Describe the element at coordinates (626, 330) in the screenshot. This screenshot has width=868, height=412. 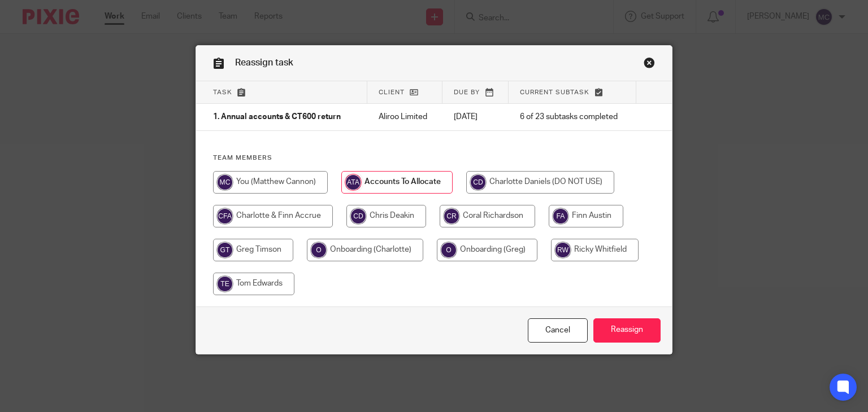
I see `input: Reassign` at that location.